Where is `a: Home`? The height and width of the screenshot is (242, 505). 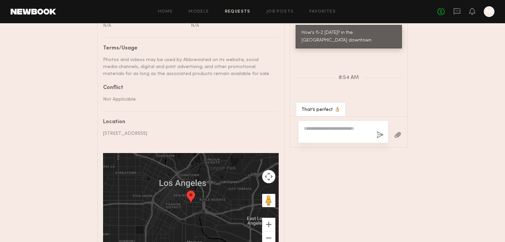 a: Home is located at coordinates (165, 12).